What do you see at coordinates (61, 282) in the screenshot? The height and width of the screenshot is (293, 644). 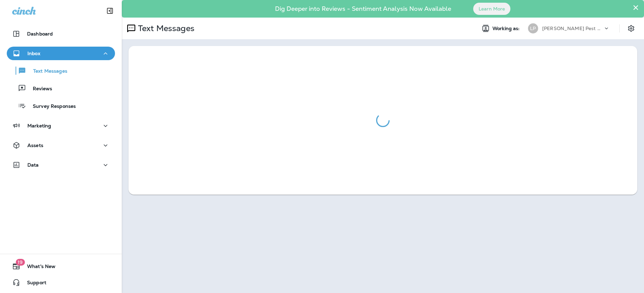 I see `button: Support` at bounding box center [61, 282].